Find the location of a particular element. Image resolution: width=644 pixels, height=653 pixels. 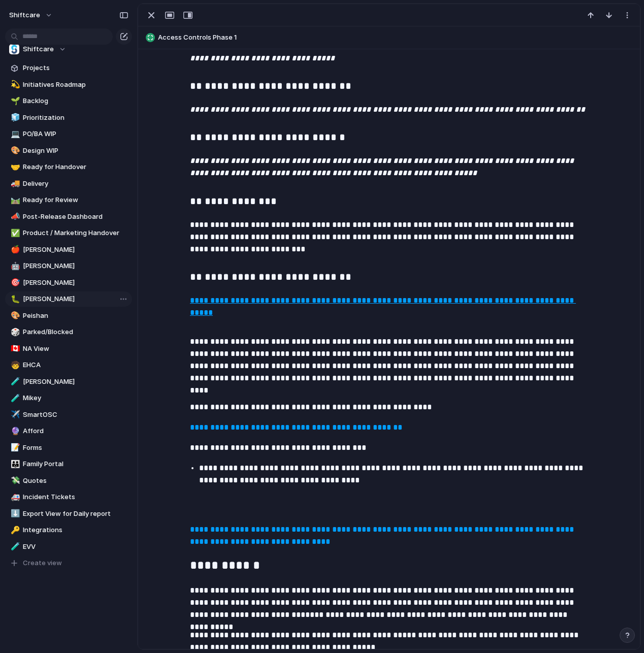

span: Mikey is located at coordinates (76, 398).